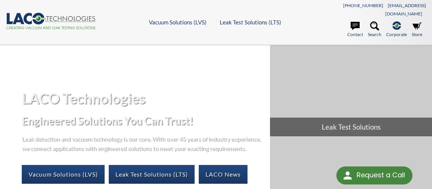 This screenshot has width=432, height=189. I want to click on a: Contact, so click(356, 30).